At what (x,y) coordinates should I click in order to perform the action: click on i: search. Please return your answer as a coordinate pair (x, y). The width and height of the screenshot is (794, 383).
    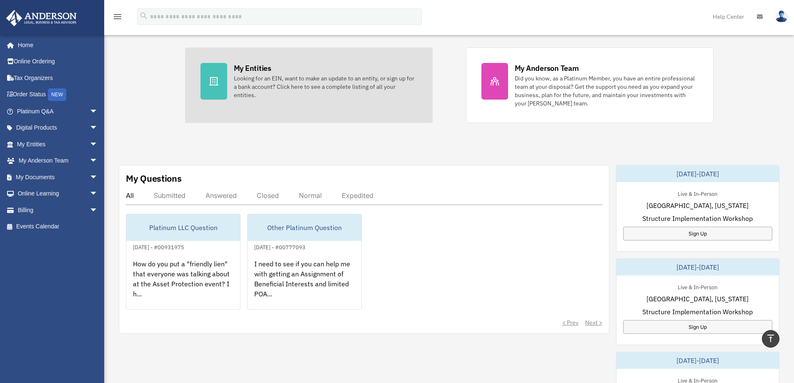
    Looking at the image, I should click on (144, 16).